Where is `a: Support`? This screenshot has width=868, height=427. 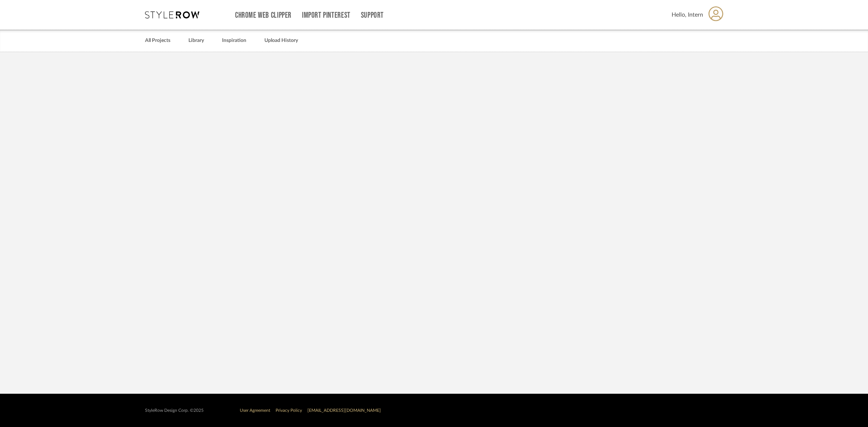 a: Support is located at coordinates (372, 15).